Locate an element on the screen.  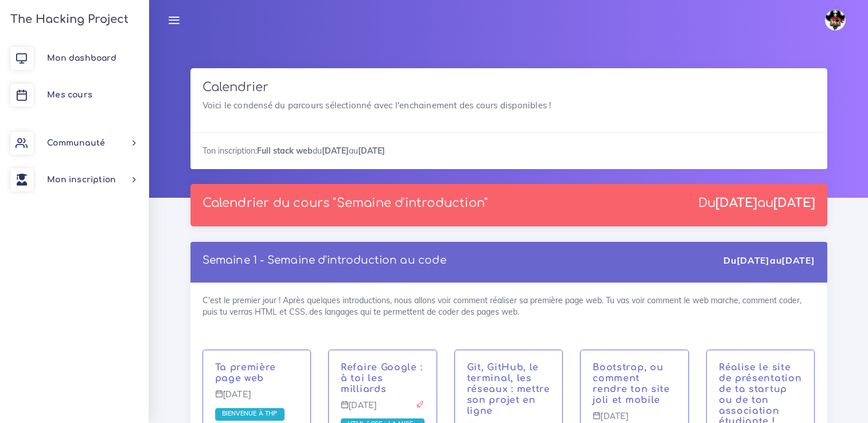
p: C'est bien de coder, mais c'est encore mieux si toute la terre entière pouvait voir tes fantastiq... is located at coordinates (508, 389).